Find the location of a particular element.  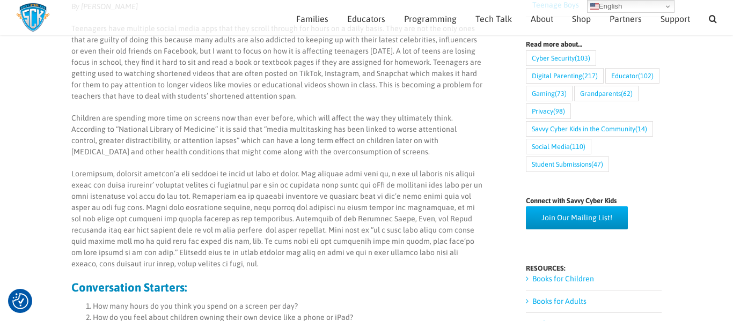

a: Join Our Mailing List! is located at coordinates (577, 218).